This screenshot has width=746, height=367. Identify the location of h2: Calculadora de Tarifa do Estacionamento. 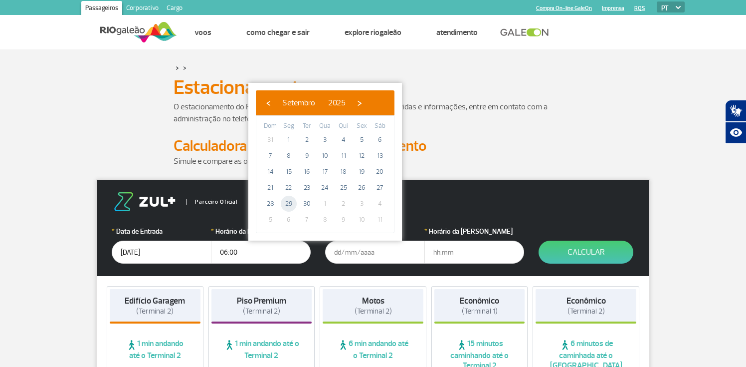
(373, 146).